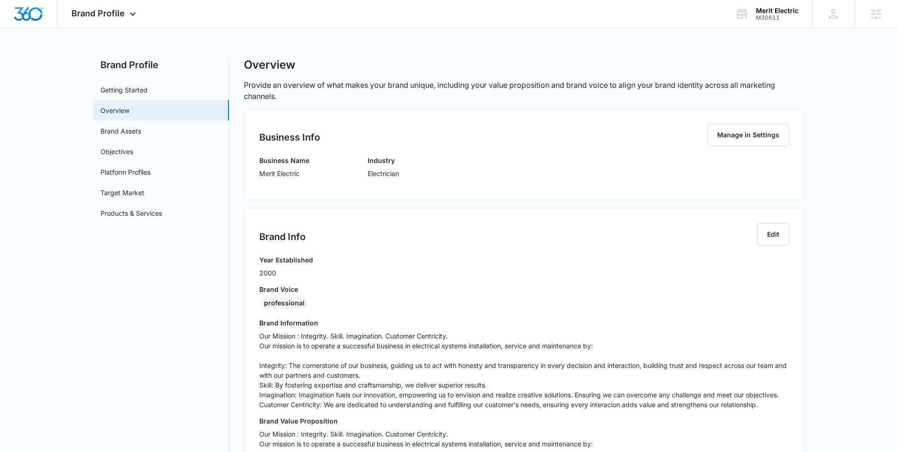  I want to click on p: Electrician, so click(383, 173).